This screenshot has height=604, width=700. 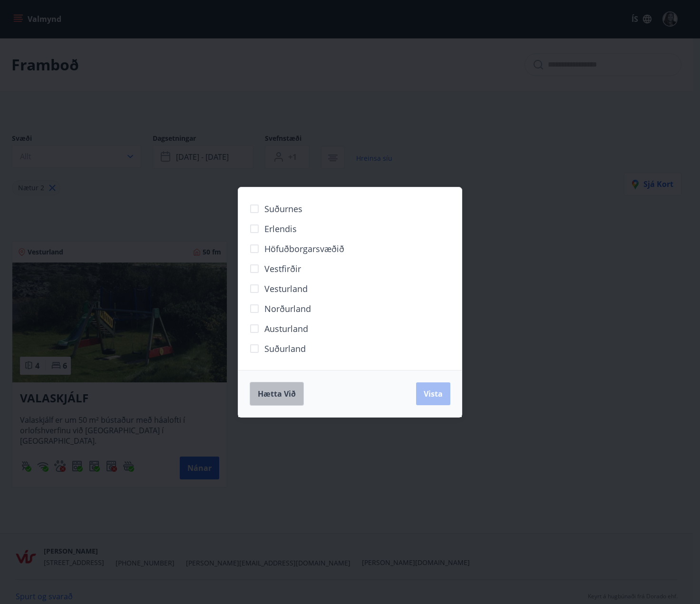 What do you see at coordinates (304, 249) in the screenshot?
I see `span: Höfuðborgarsvæðið` at bounding box center [304, 249].